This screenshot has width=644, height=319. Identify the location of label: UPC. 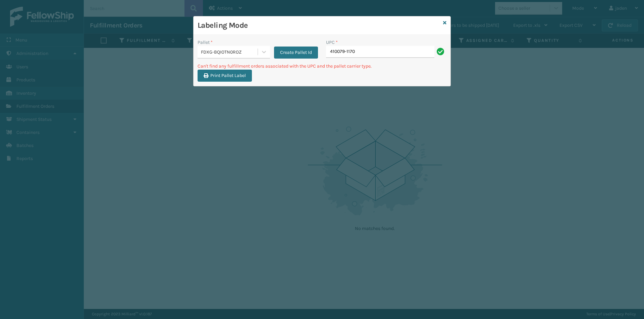
(332, 42).